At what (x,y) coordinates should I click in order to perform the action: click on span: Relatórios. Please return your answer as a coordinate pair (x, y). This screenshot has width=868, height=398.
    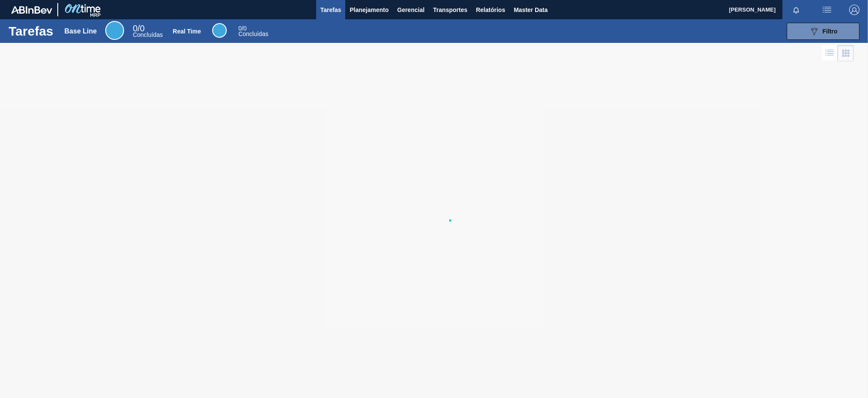
    Looking at the image, I should click on (490, 10).